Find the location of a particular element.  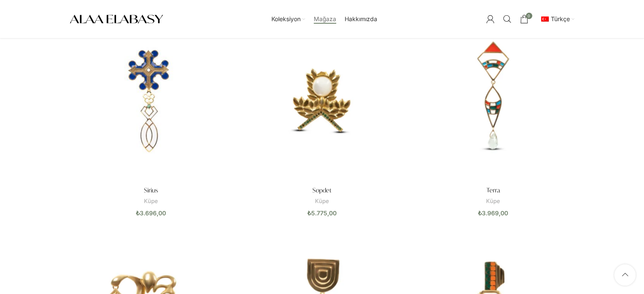

a: 0 is located at coordinates (524, 19).